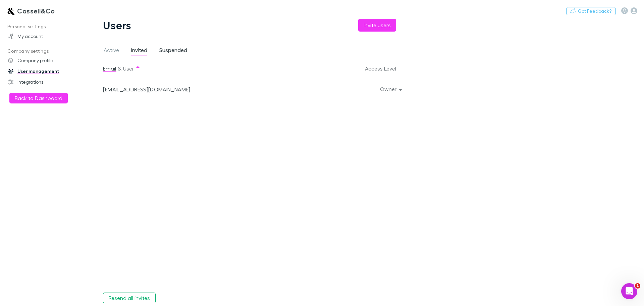 The width and height of the screenshot is (644, 306). Describe the element at coordinates (109, 69) in the screenshot. I see `button: Email` at that location.